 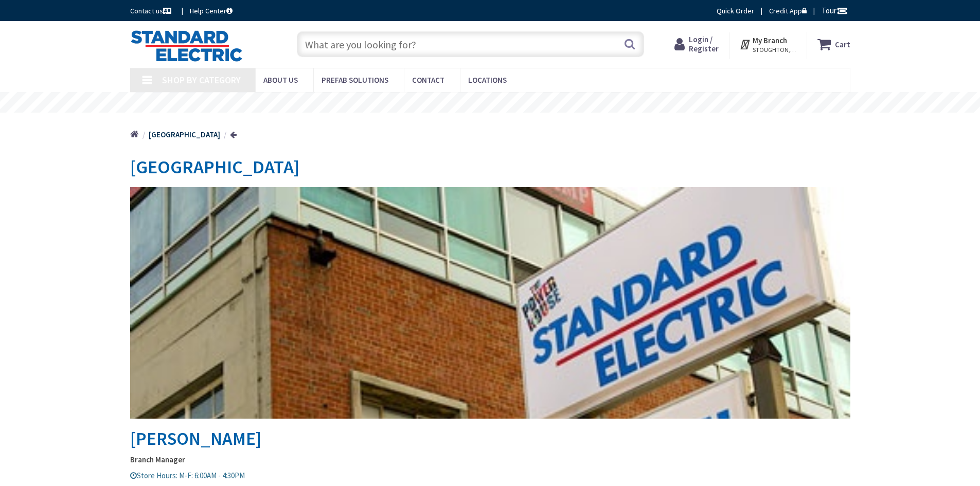 I want to click on span: Contact, so click(x=428, y=79).